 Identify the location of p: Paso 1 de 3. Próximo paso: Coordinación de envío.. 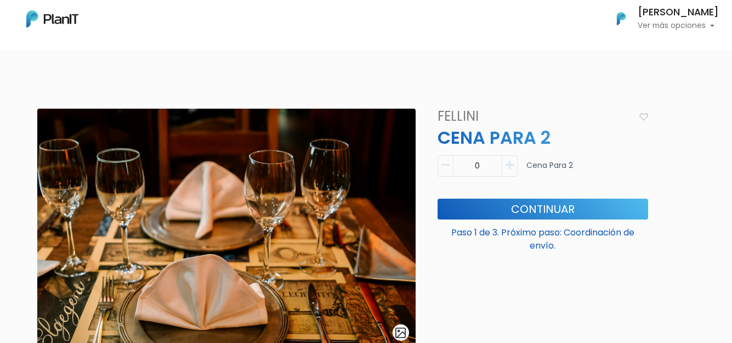
(543, 237).